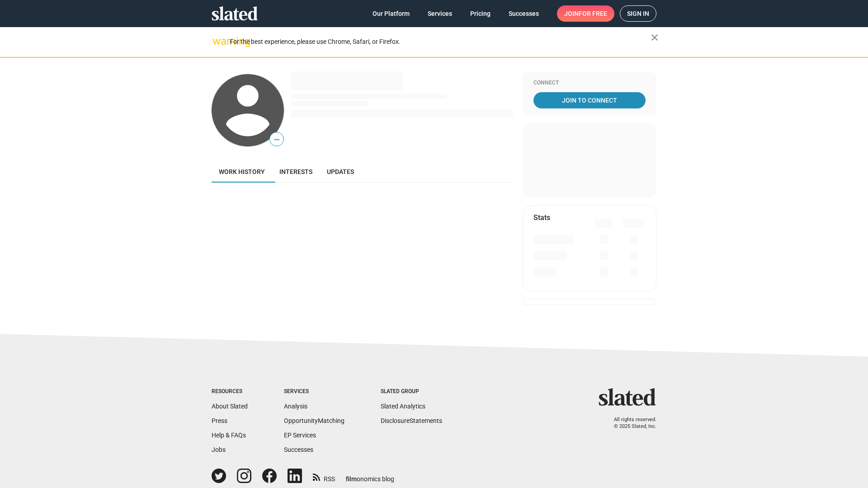 Image resolution: width=868 pixels, height=488 pixels. I want to click on div: Connect, so click(590, 83).